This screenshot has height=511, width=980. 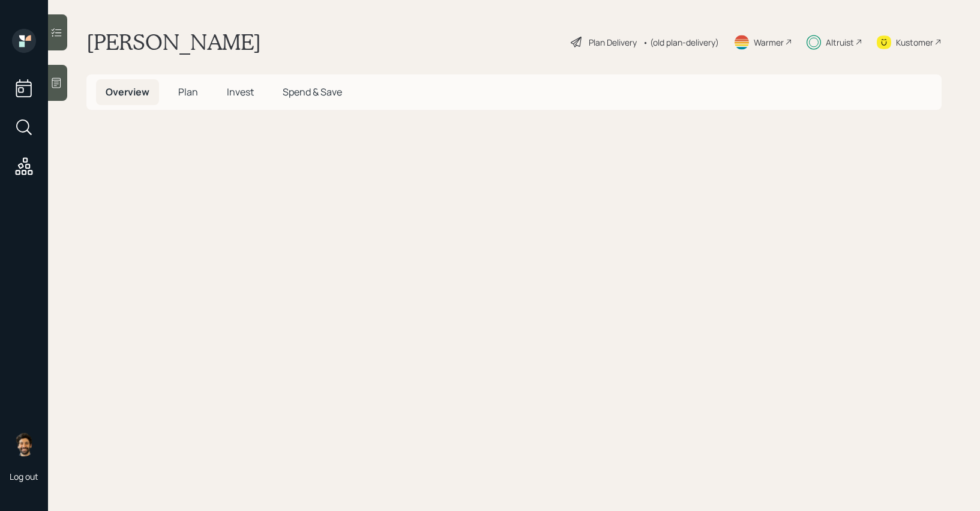 What do you see at coordinates (24, 445) in the screenshot?
I see `img: eric-schwartz-headshot.png` at bounding box center [24, 445].